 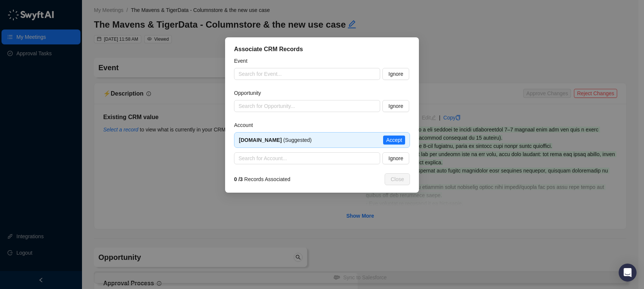 I want to click on span: Accept, so click(x=394, y=140).